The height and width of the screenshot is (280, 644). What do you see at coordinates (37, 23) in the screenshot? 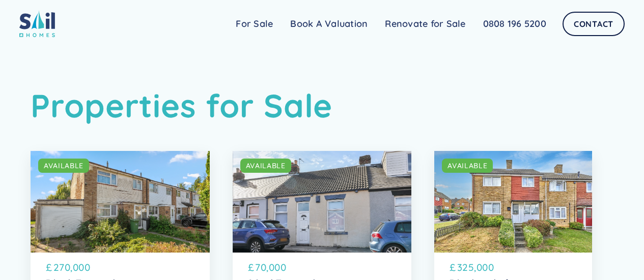
I see `img: sail home logo colored` at bounding box center [37, 23].